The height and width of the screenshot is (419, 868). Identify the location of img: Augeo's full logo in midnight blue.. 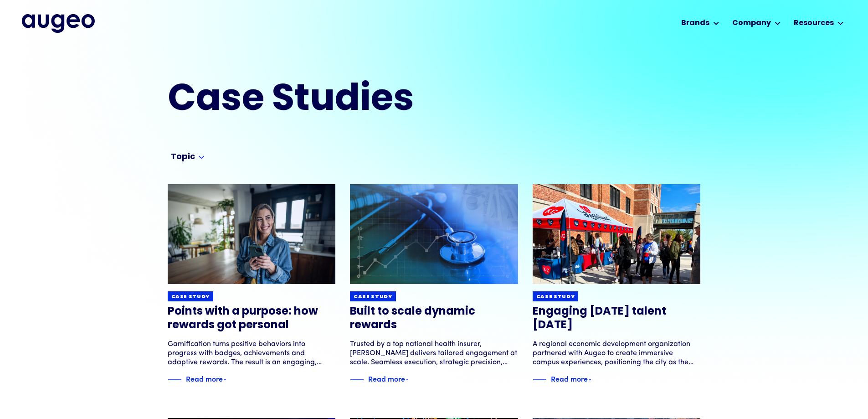
(58, 23).